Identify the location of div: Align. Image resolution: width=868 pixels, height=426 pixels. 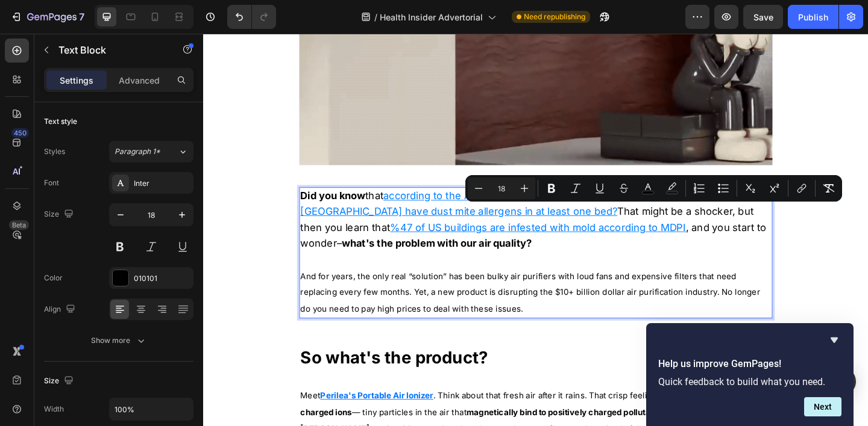
(61, 310).